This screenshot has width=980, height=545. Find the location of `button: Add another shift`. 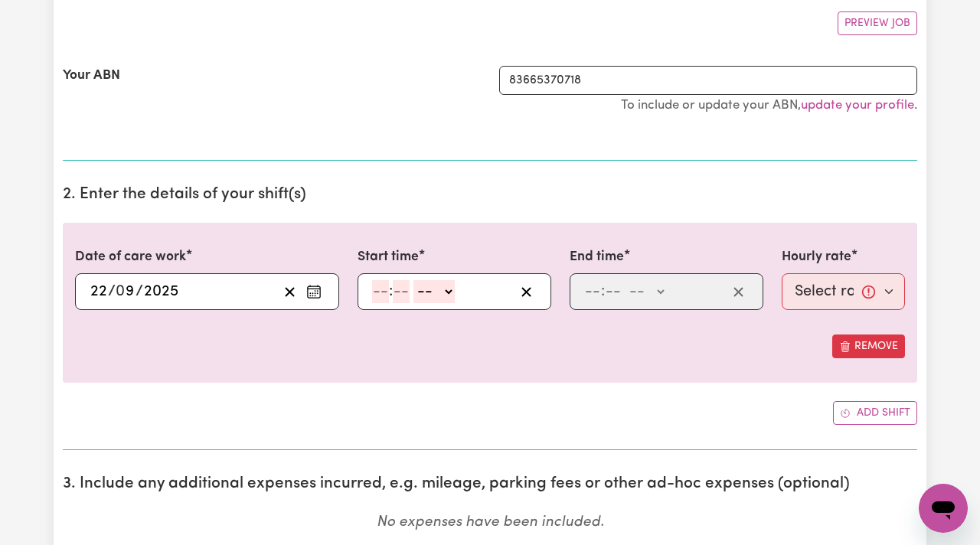

button: Add another shift is located at coordinates (875, 413).